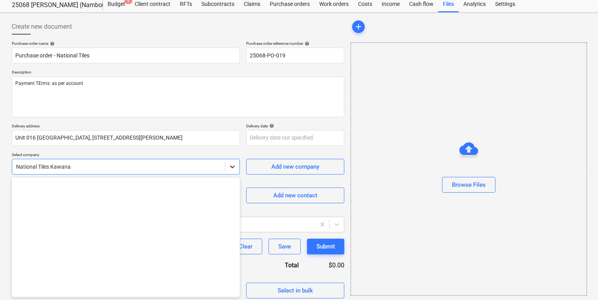  What do you see at coordinates (578, 281) in the screenshot?
I see `div: Chat Widget` at bounding box center [578, 281].